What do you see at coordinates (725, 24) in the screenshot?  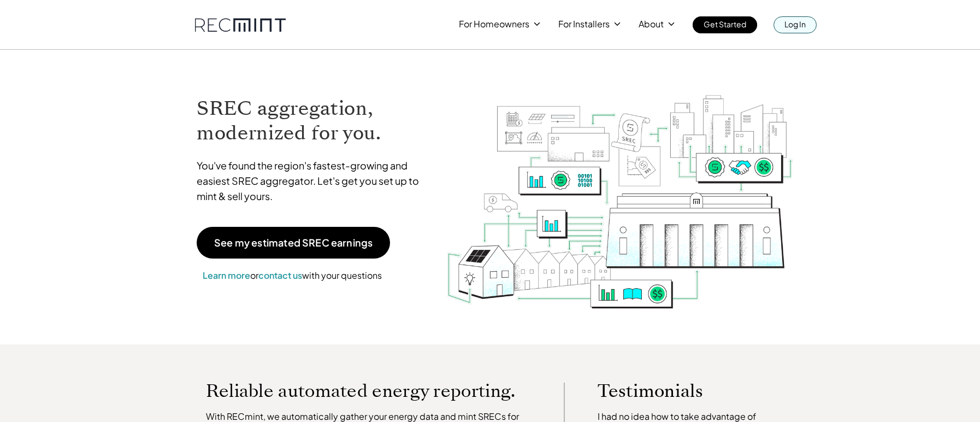 I see `p: Get Started` at bounding box center [725, 24].